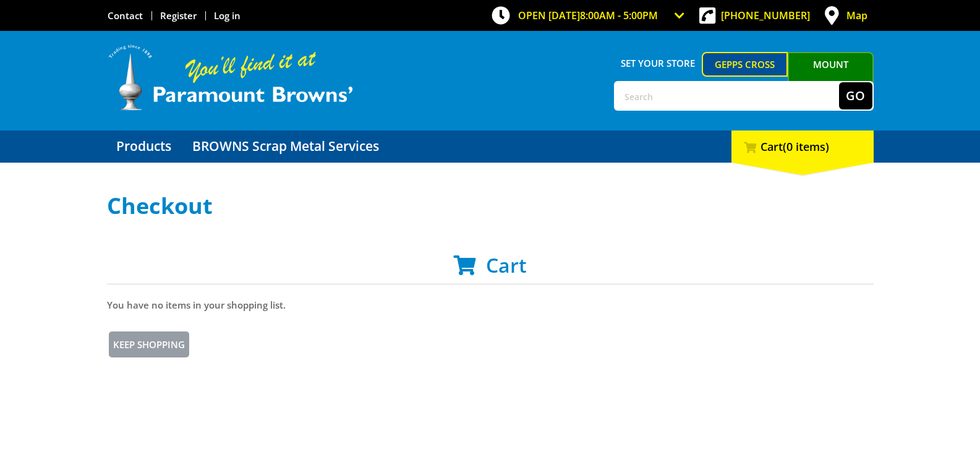 The image size is (980, 457). Describe the element at coordinates (286, 147) in the screenshot. I see `a: Go to the BROWNS Scrap Metal Services page` at that location.